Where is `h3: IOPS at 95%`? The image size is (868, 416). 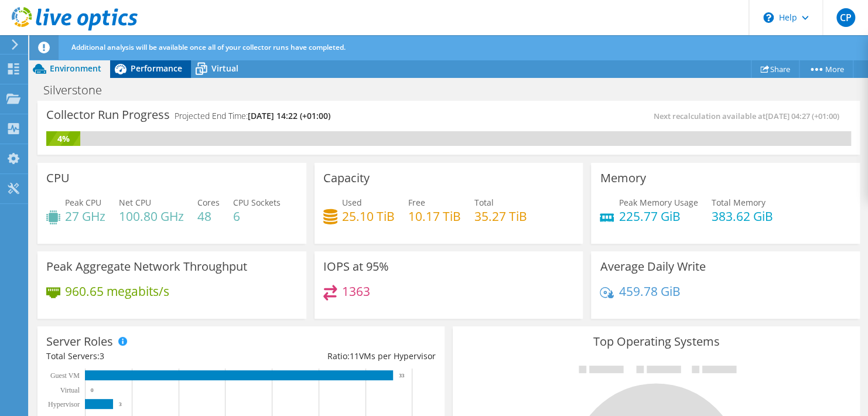
h3: IOPS at 95% is located at coordinates (356, 267).